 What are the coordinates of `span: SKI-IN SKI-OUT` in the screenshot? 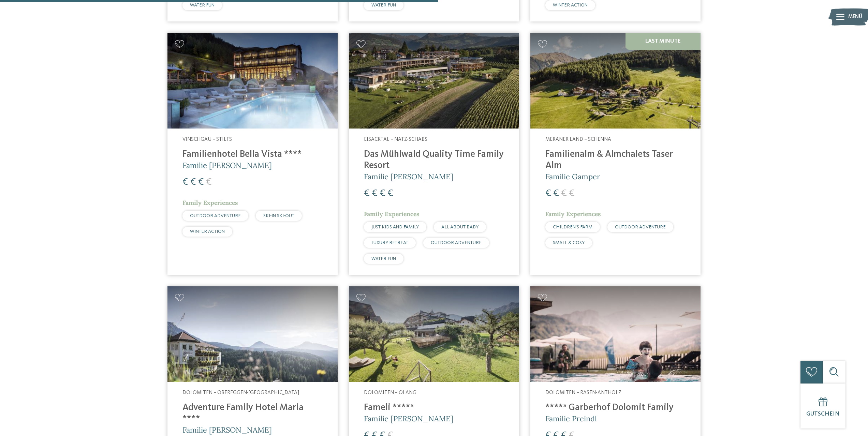 It's located at (279, 216).